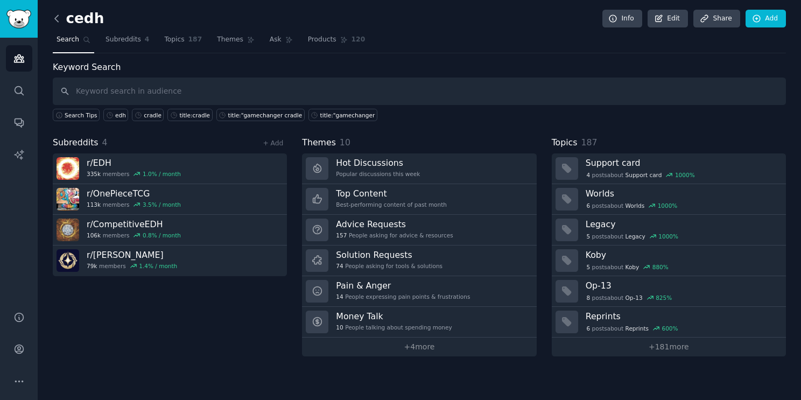 Image resolution: width=801 pixels, height=400 pixels. What do you see at coordinates (589, 142) in the screenshot?
I see `span: 187` at bounding box center [589, 142].